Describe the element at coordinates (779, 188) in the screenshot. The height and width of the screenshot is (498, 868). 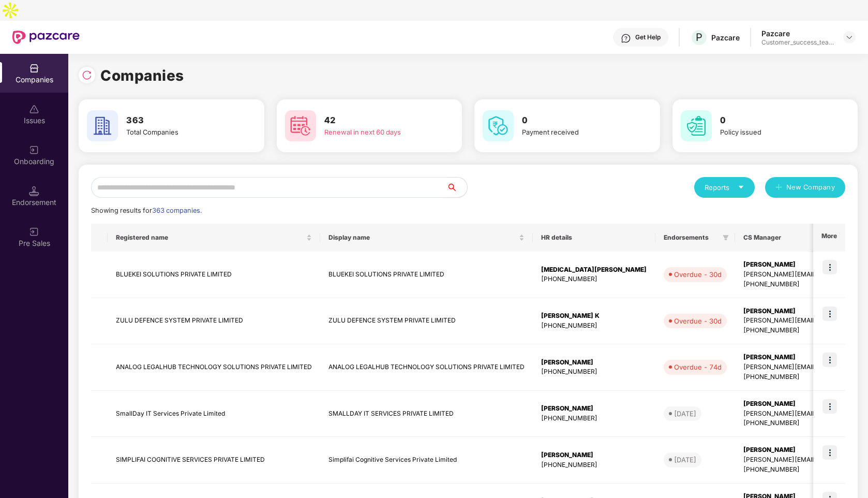
I see `span: plus` at that location.